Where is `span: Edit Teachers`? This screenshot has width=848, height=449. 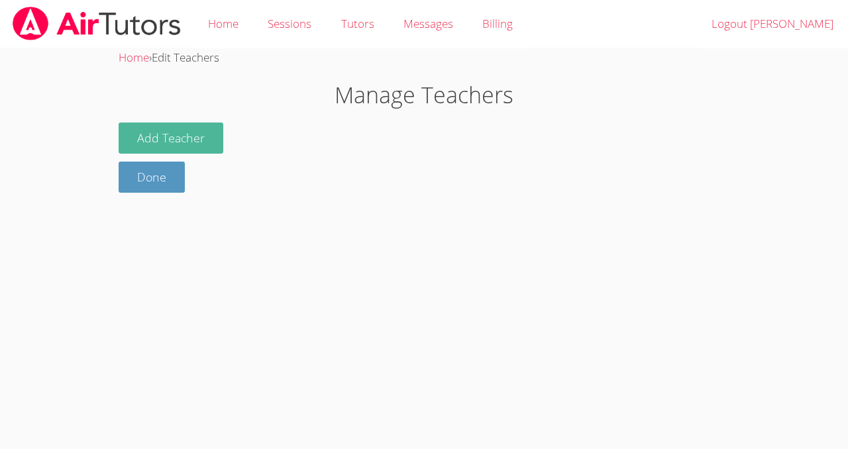
span: Edit Teachers is located at coordinates (186, 57).